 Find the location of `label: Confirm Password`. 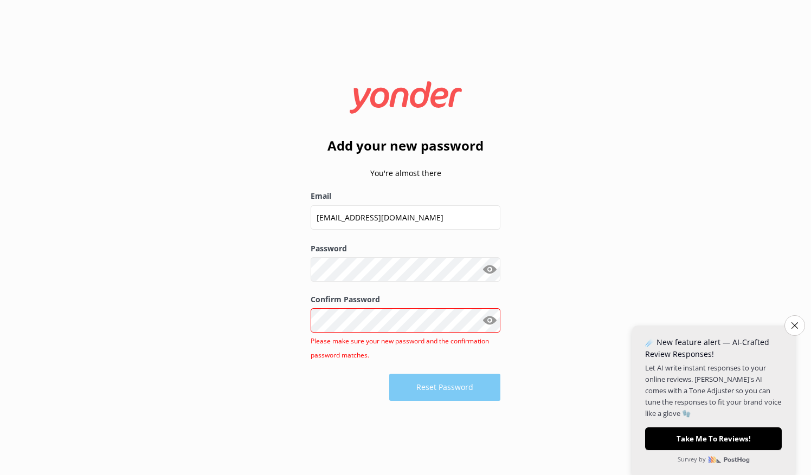

label: Confirm Password is located at coordinates (405, 300).